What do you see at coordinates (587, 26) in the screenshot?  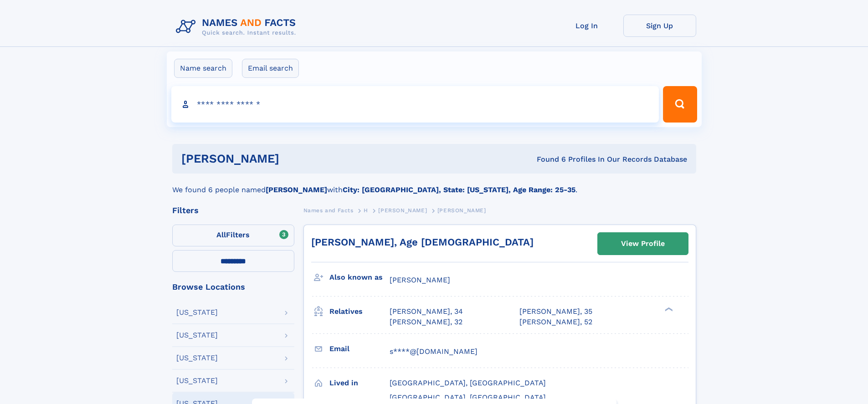 I see `a: Log In` at bounding box center [587, 26].